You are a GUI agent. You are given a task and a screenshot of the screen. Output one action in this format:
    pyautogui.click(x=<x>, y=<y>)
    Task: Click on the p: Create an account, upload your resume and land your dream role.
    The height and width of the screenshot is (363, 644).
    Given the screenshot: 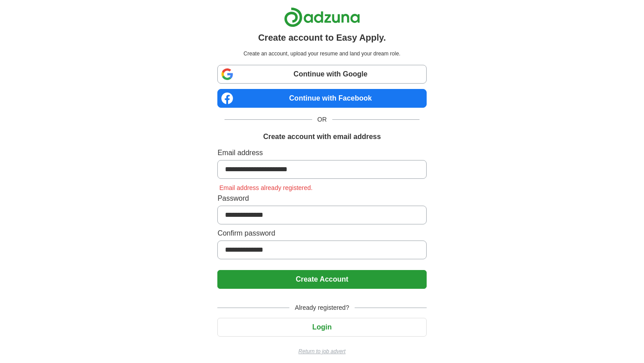 What is the action you would take?
    pyautogui.click(x=321, y=54)
    